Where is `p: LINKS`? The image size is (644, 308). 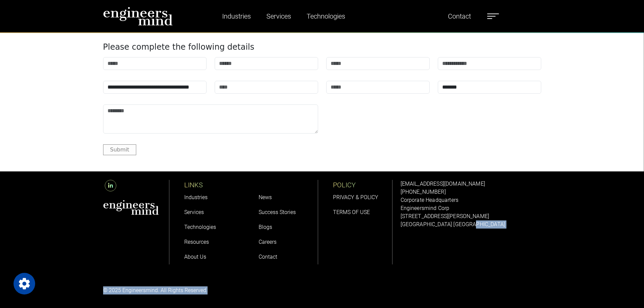 p: LINKS is located at coordinates (214, 185).